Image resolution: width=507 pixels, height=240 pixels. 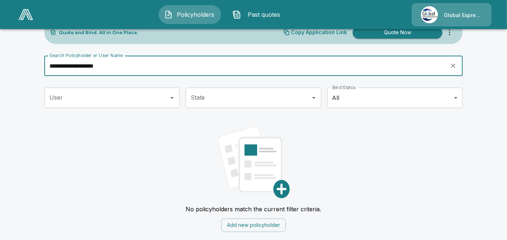 I want to click on p: Global Express Underwriters, so click(x=463, y=15).